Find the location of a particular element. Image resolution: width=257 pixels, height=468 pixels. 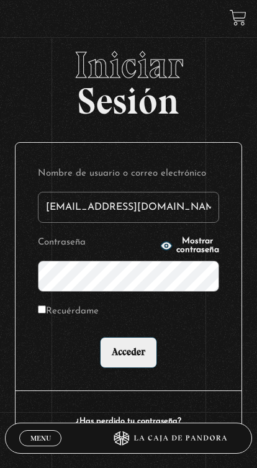

span: Cerrar is located at coordinates (40, 450).